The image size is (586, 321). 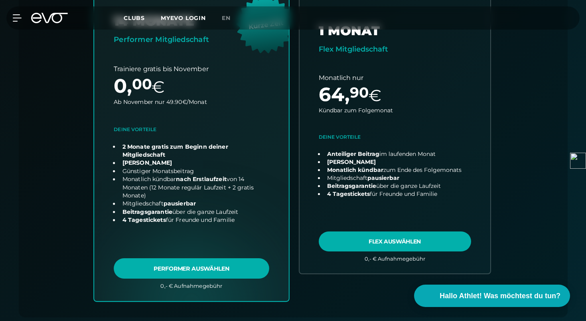 I want to click on a: Clubs, so click(x=142, y=18).